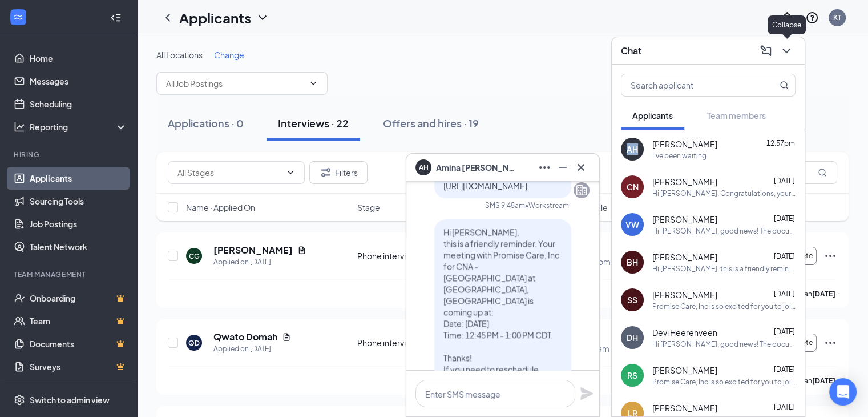  I want to click on div: Interviews · 22, so click(314, 123).